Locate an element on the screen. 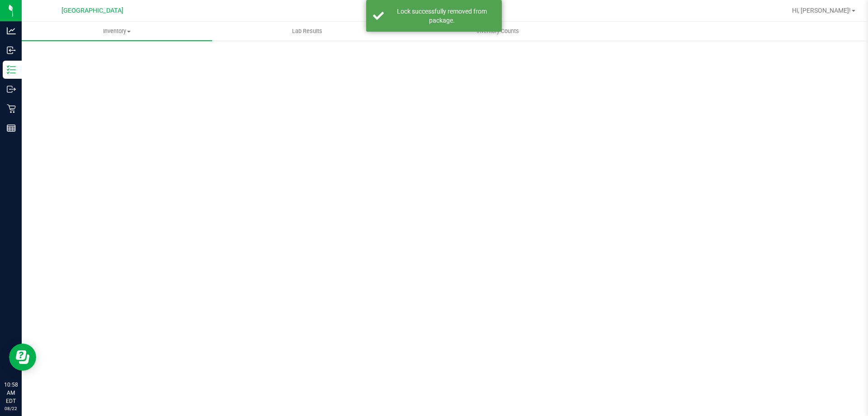 Image resolution: width=868 pixels, height=416 pixels. a: Inventory is located at coordinates (117, 32).